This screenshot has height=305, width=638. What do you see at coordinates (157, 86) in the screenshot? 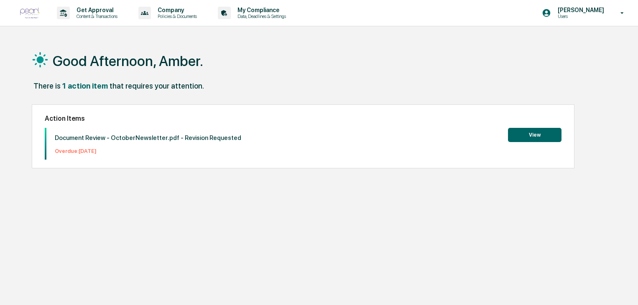
I see `div: that requires your attention.` at bounding box center [157, 86].